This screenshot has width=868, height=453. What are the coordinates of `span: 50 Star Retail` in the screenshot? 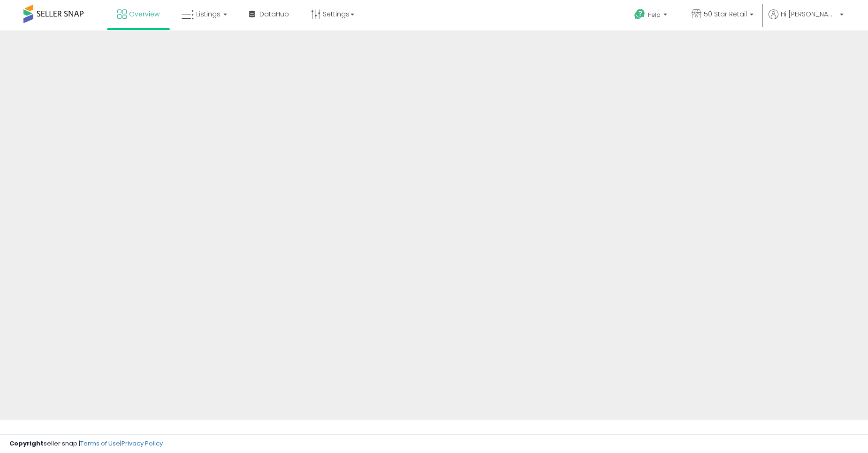 It's located at (725, 14).